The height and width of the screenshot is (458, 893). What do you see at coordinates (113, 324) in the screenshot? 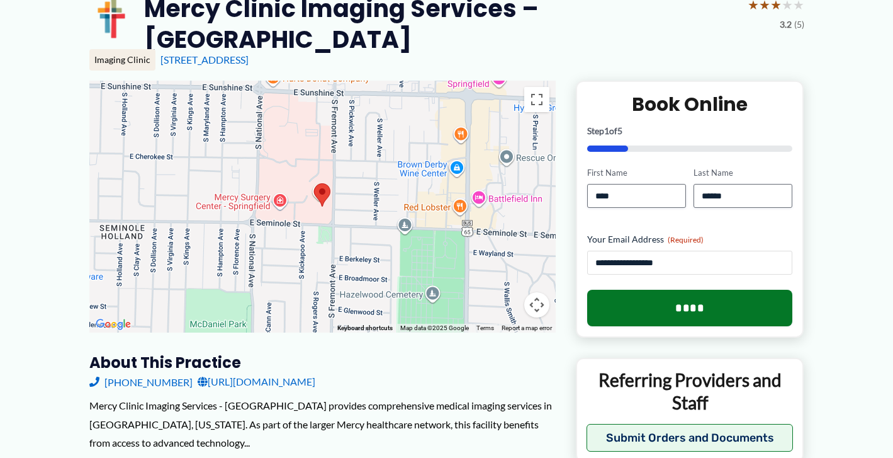
I see `a: Open this area in Google Maps (opens a new window)` at bounding box center [113, 324].